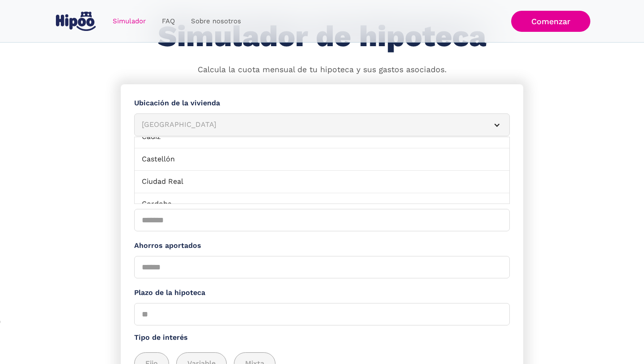 The width and height of the screenshot is (644, 364). Describe the element at coordinates (322, 337) in the screenshot. I see `label: Tipo de interés` at that location.